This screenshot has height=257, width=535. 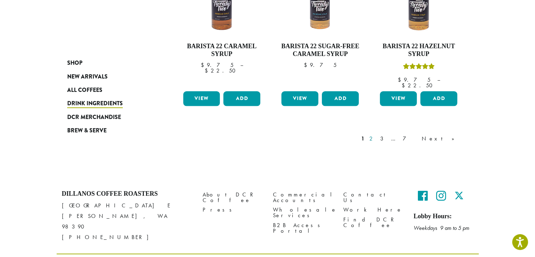 What do you see at coordinates (233, 197) in the screenshot?
I see `a: About DCR Coffee` at bounding box center [233, 197].